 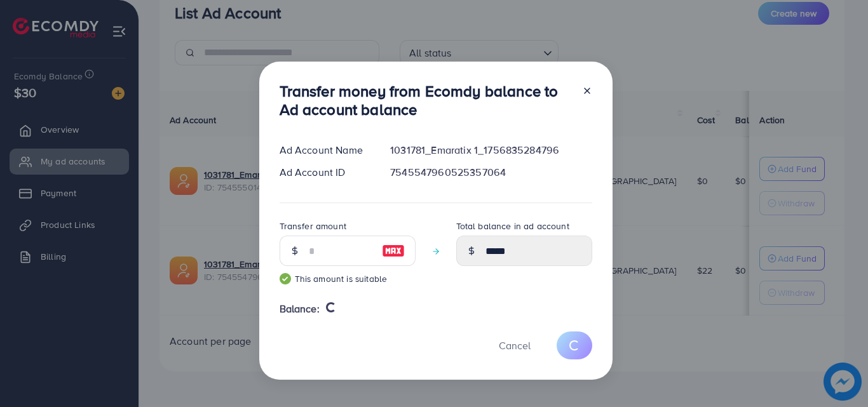 I want to click on img: image, so click(x=394, y=251).